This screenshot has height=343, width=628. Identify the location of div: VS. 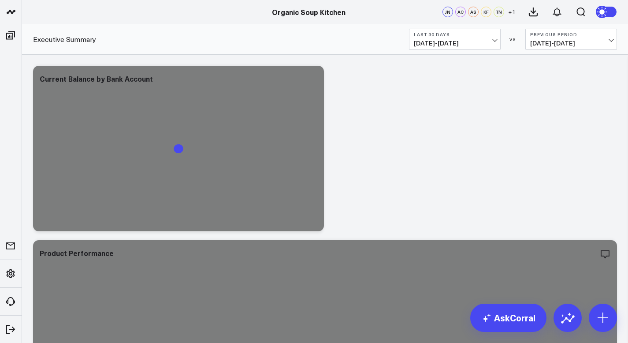
(513, 39).